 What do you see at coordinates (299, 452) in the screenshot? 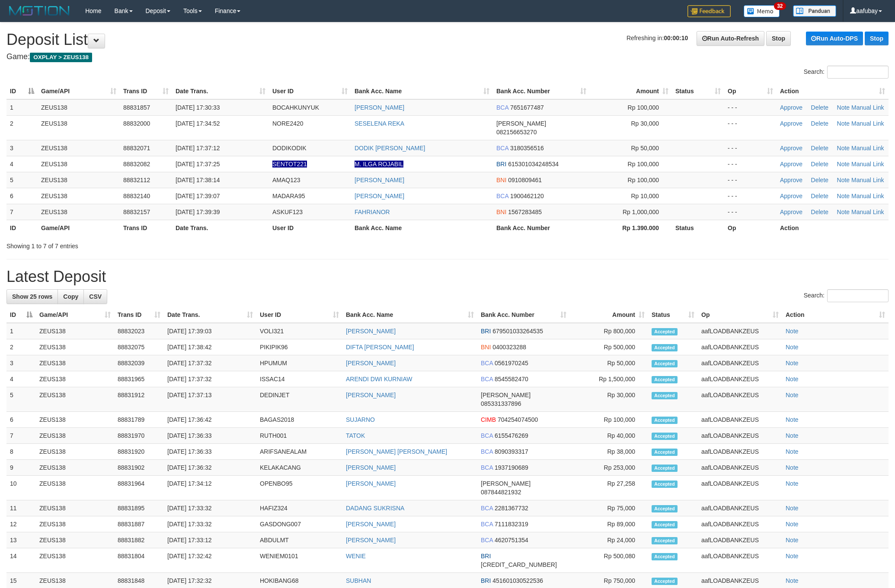
I see `td: ARIFSANEALAM` at bounding box center [299, 452].